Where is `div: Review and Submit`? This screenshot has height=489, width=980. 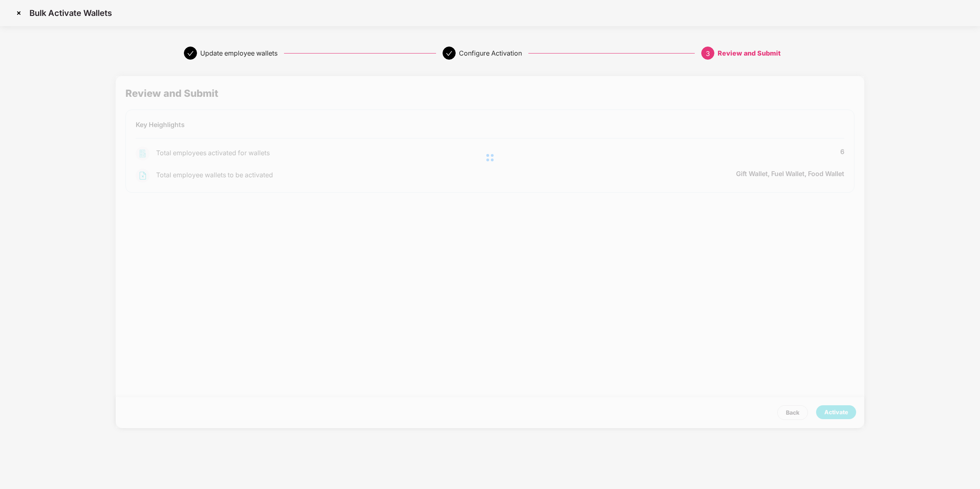
div: Review and Submit is located at coordinates (749, 53).